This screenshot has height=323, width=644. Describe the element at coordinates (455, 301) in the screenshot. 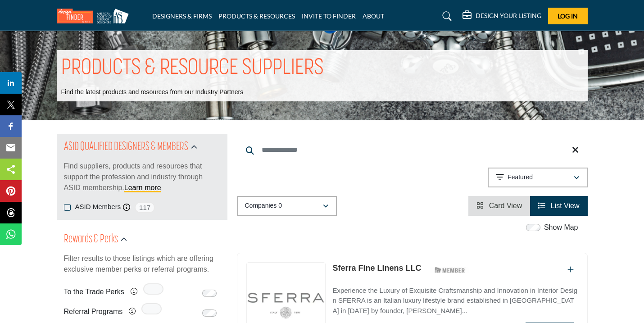

I see `p: Experience the Luxury of Exquisite Craftsmanship and Innovation in Interior Design SFERRA is an I...` at that location.